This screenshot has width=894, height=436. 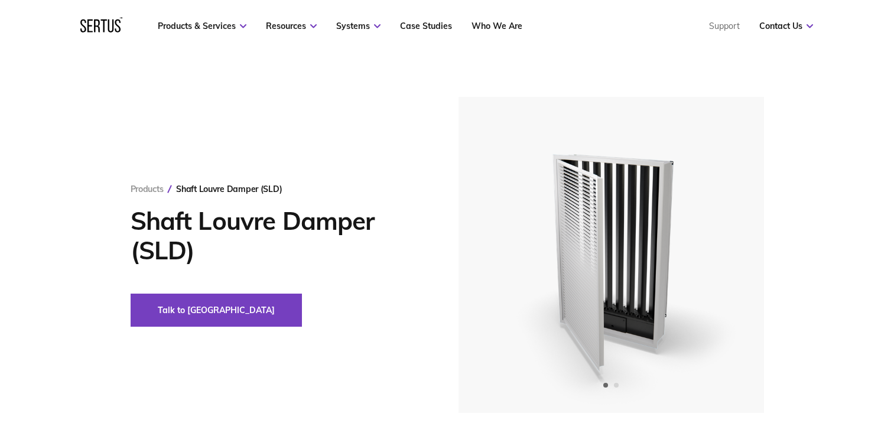 What do you see at coordinates (358, 26) in the screenshot?
I see `a: Systems` at bounding box center [358, 26].